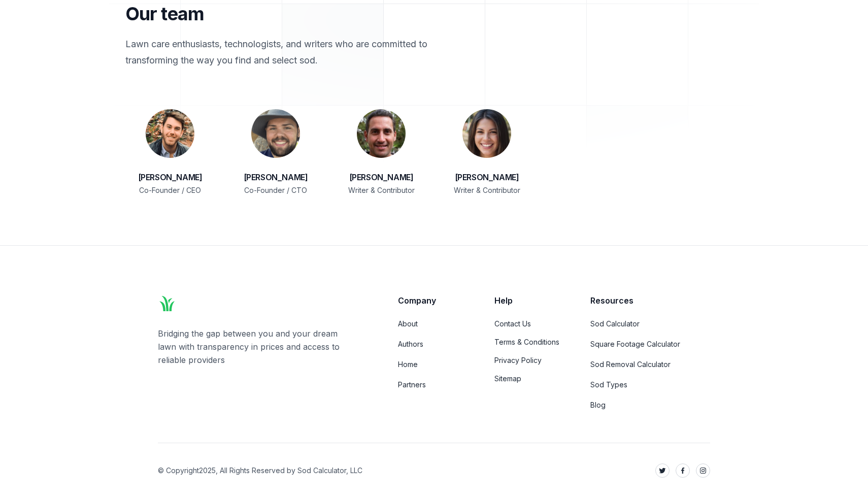 The width and height of the screenshot is (868, 498). I want to click on p: Lawn care enthusiasts, technologists, and writers who are committed to transforming the way you f..., so click(296, 53).